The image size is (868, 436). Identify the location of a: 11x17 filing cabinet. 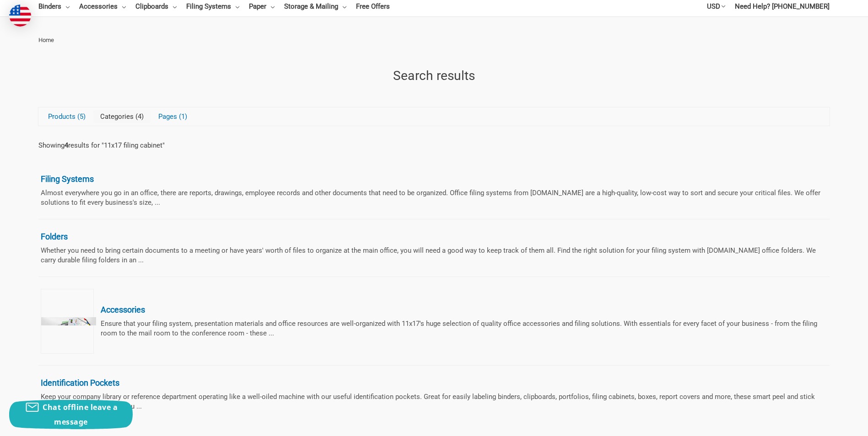
(134, 145).